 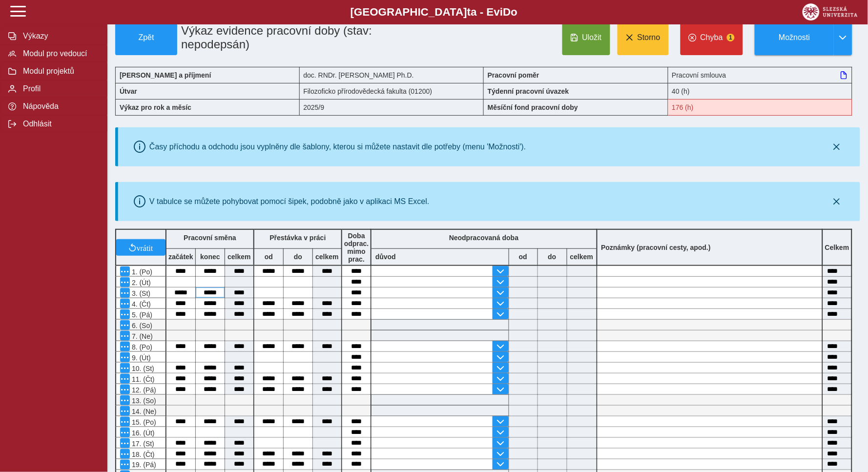 I want to click on span: 5. (Pá), so click(x=141, y=315).